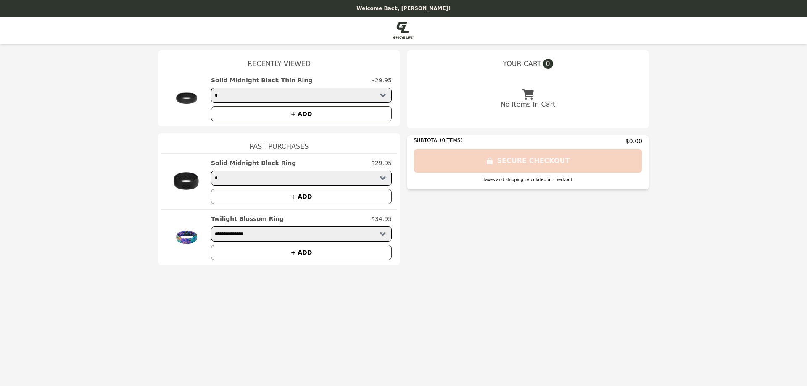 The image size is (807, 386). What do you see at coordinates (247, 219) in the screenshot?
I see `h2: Twilight Blossom Ring` at bounding box center [247, 219].